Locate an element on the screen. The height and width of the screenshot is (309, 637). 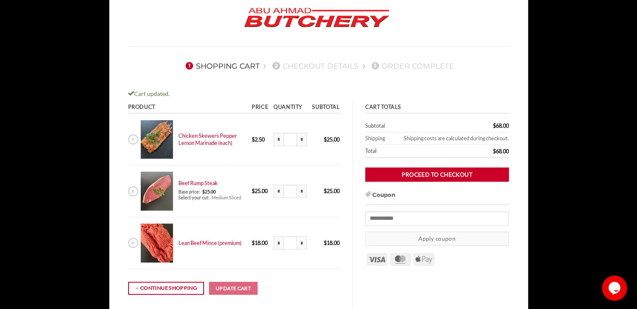
div: Medium Sliced is located at coordinates (211, 198).